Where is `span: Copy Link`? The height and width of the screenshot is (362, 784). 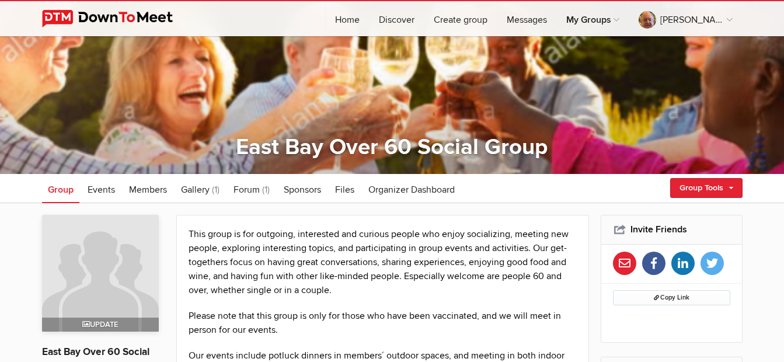
span: Copy Link is located at coordinates (672, 297).